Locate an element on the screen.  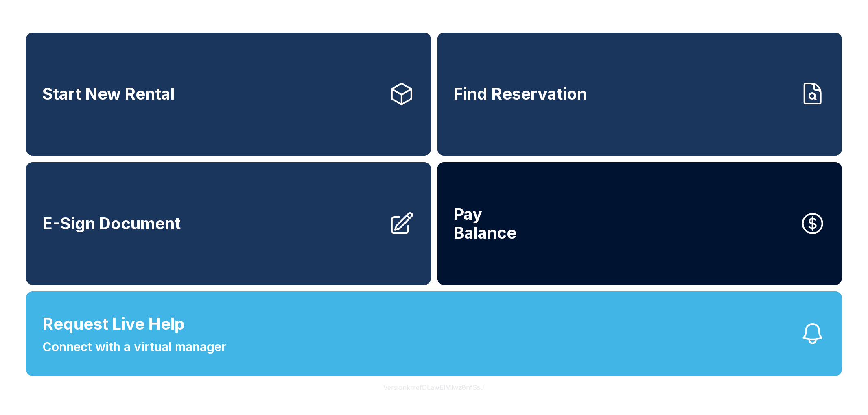
span: Connect with a virtual manager is located at coordinates (134, 347).